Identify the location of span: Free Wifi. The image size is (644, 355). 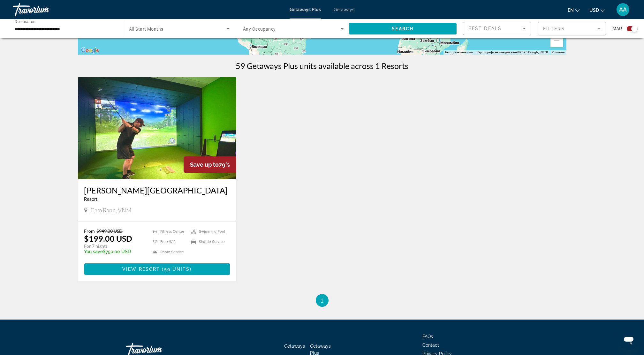
(168, 241).